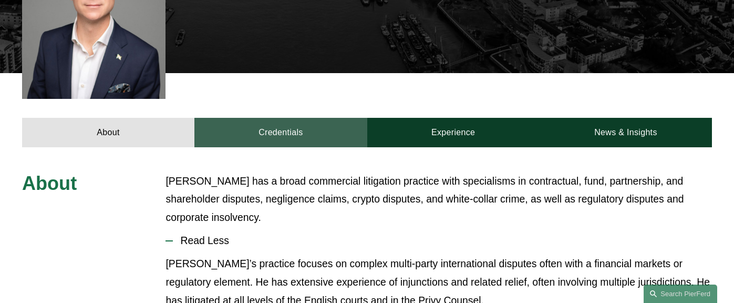 The height and width of the screenshot is (303, 734). Describe the element at coordinates (281, 132) in the screenshot. I see `a: Credentials` at that location.